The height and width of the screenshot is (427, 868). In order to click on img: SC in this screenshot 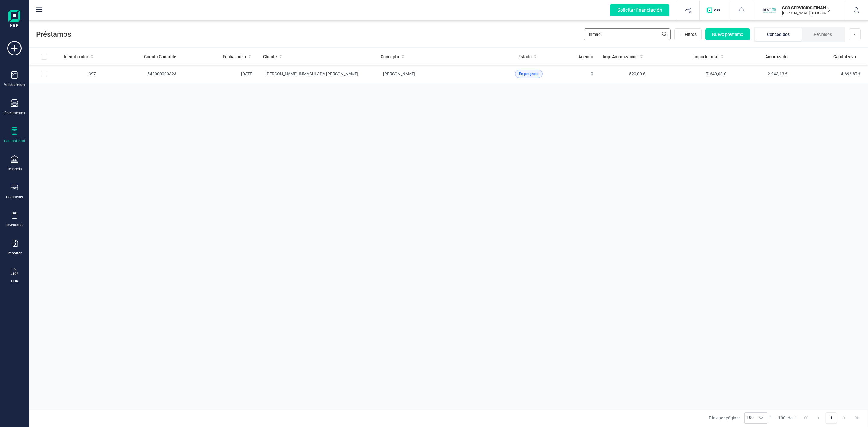, I will do `click(770, 10)`.